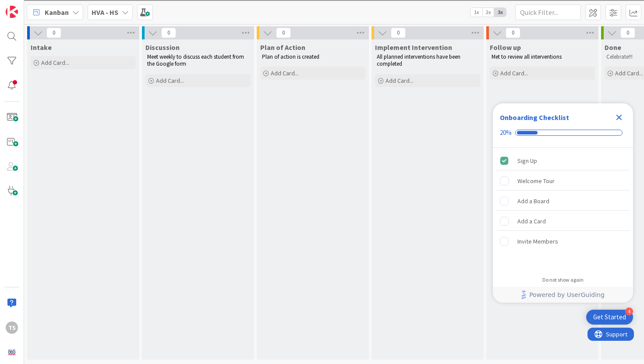 Image resolution: width=644 pixels, height=364 pixels. Describe the element at coordinates (613, 47) in the screenshot. I see `span: Done` at that location.